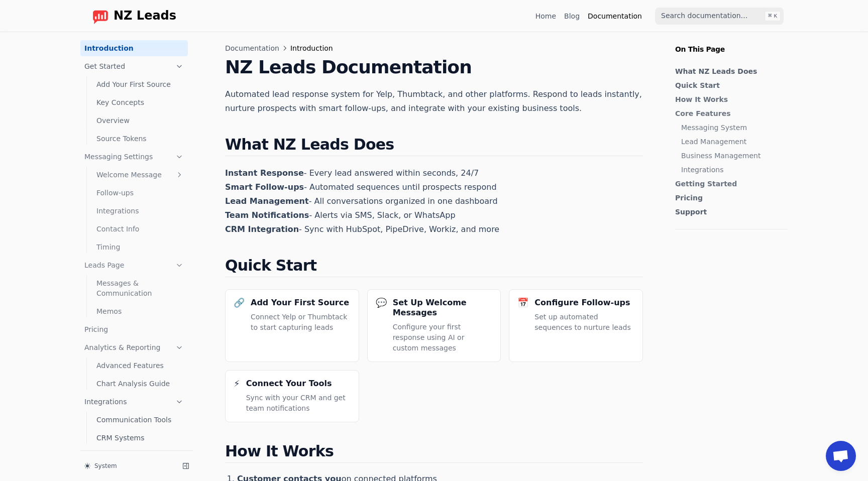  Describe the element at coordinates (186, 466) in the screenshot. I see `button: Collapse sidebar` at that location.